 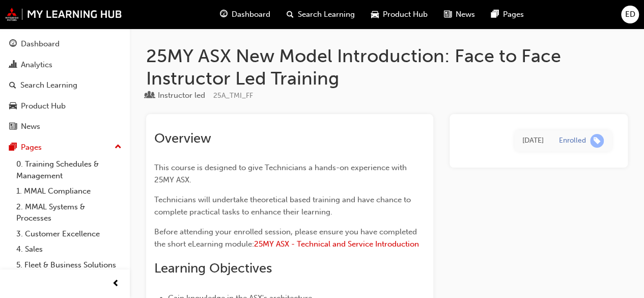 I want to click on div: Analytics, so click(x=37, y=65).